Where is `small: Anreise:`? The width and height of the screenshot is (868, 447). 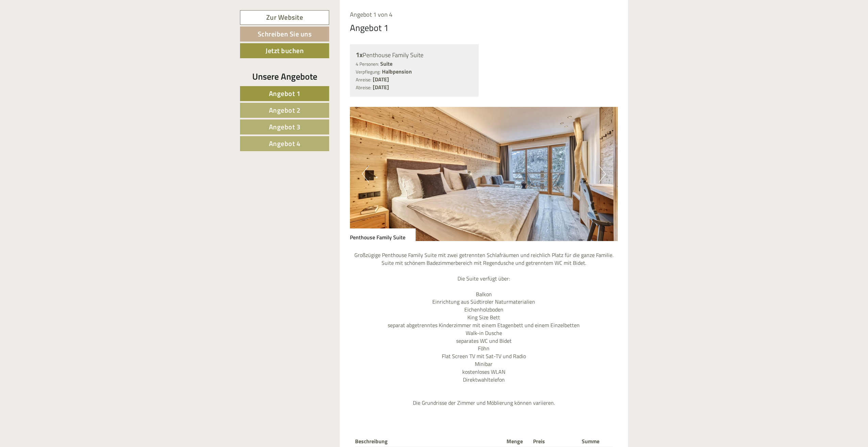 small: Anreise: is located at coordinates (364, 79).